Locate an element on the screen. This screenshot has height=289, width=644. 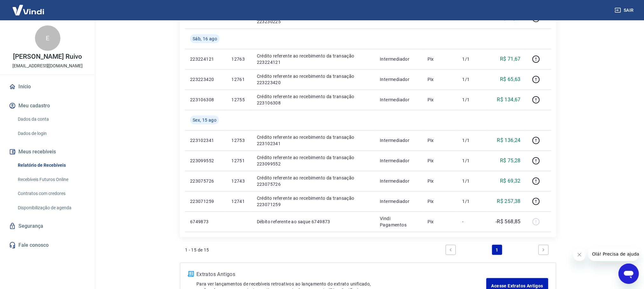
p: Crédito referente ao recebimento da transação 223106308 is located at coordinates (314, 100).